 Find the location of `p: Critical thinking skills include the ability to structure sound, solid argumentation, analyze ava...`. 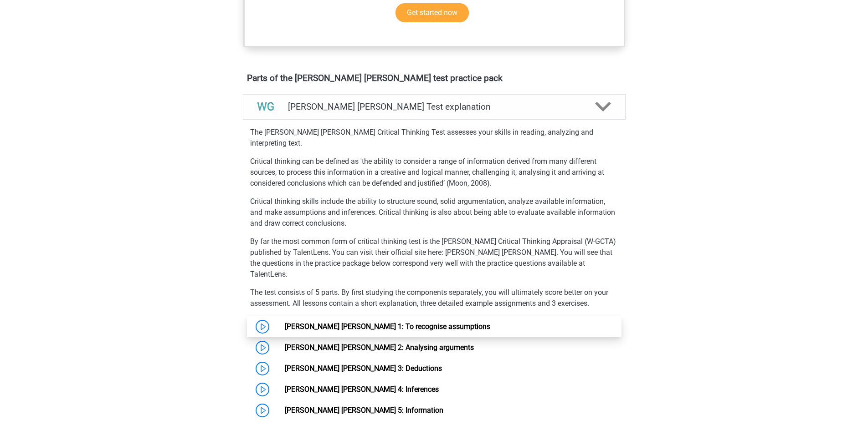

p: Critical thinking skills include the ability to structure sound, solid argumentation, analyze ava... is located at coordinates (434, 212).